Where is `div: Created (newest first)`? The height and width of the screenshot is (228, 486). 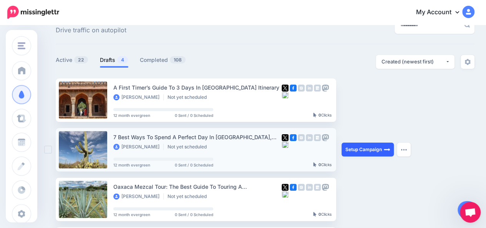
div: Created (newest first) is located at coordinates (413, 61).